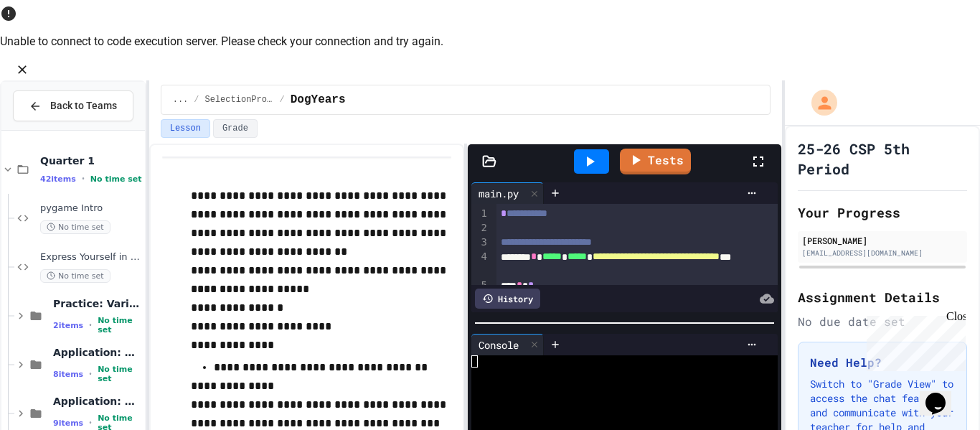 The image size is (980, 430). Describe the element at coordinates (22, 70) in the screenshot. I see `button: Close` at that location.